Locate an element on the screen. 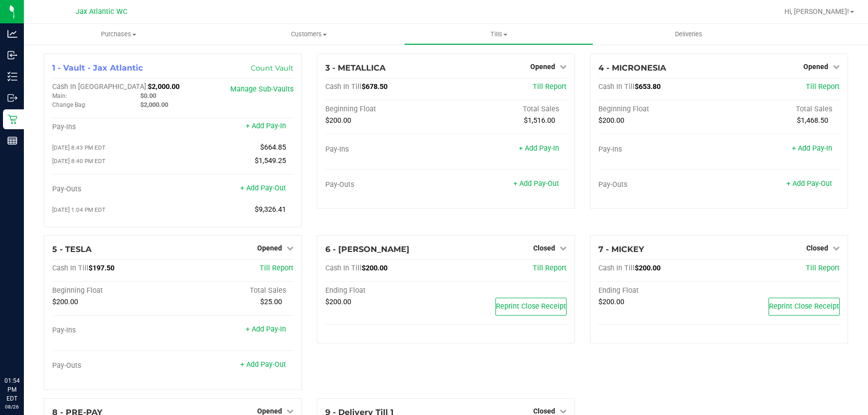 Image resolution: width=868 pixels, height=415 pixels. a: Deliveries is located at coordinates (688, 34).